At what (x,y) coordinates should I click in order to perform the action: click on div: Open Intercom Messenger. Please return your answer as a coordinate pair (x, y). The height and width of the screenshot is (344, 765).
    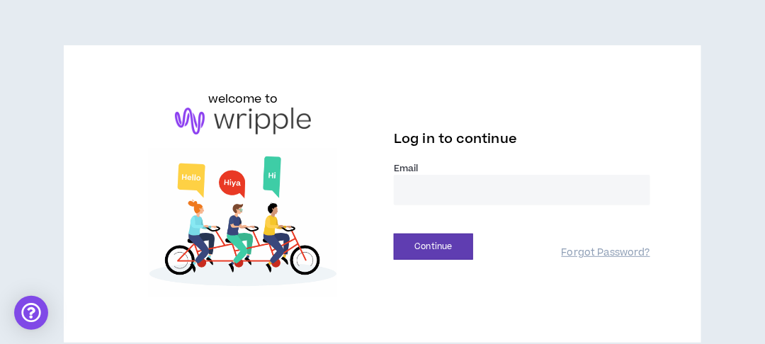
    Looking at the image, I should click on (31, 313).